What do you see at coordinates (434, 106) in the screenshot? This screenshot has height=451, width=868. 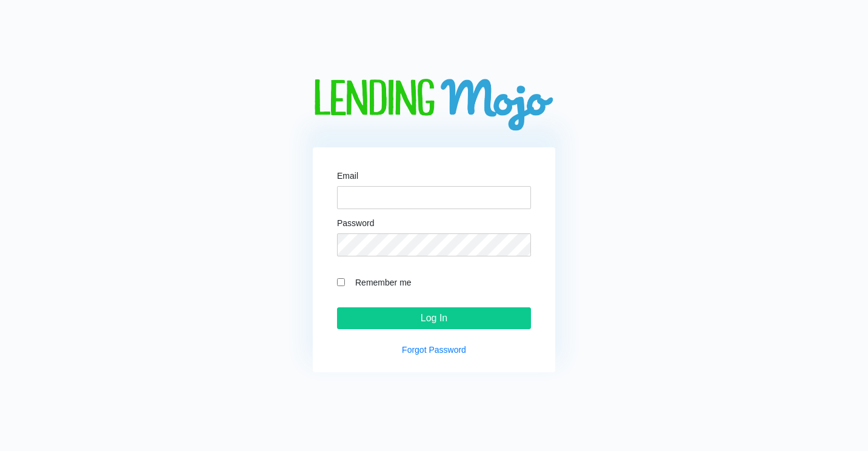 I see `img: logo-big.png` at bounding box center [434, 106].